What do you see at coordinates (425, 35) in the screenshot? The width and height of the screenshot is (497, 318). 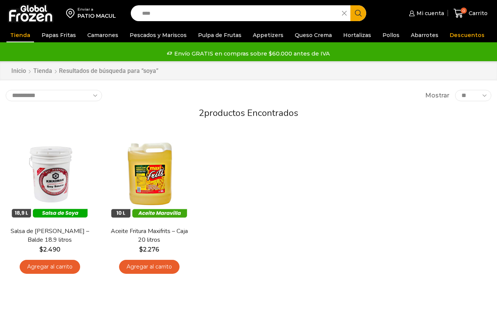 I see `a: Abarrotes` at bounding box center [425, 35].